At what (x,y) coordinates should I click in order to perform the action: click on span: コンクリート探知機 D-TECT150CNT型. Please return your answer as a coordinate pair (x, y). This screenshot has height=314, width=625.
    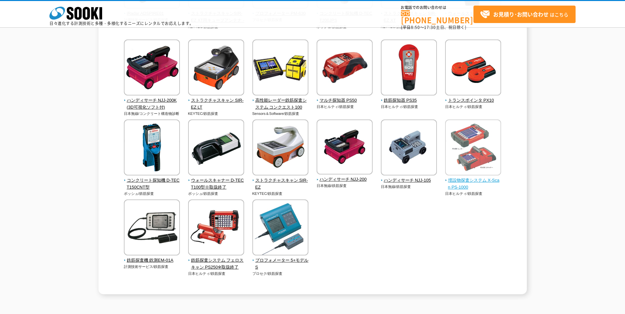
    Looking at the image, I should click on (152, 184).